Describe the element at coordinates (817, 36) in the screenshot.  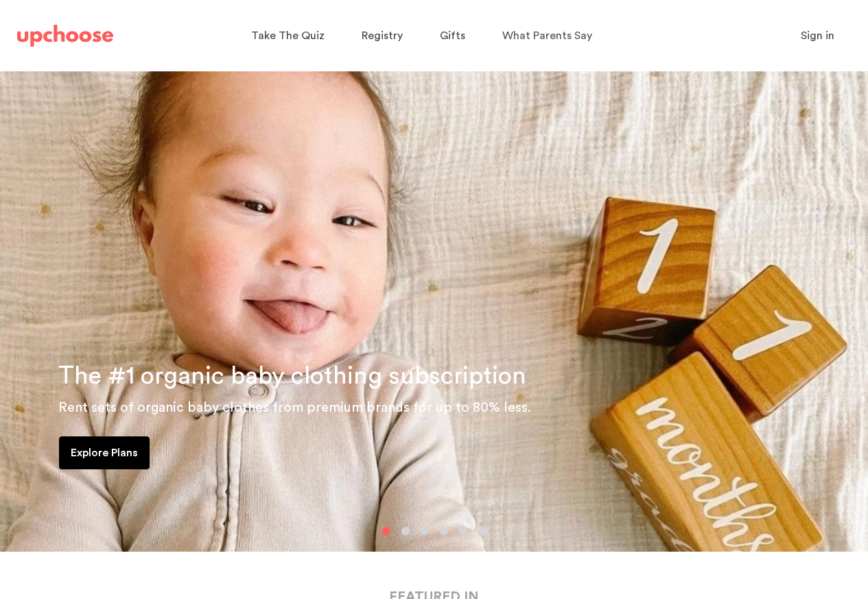
I see `span: Sign in` at that location.